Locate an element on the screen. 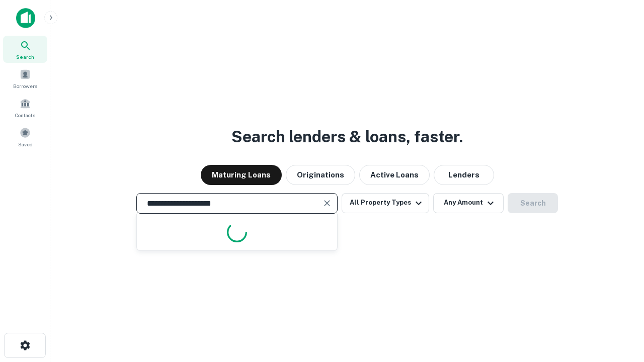 This screenshot has width=644, height=362. div: Contacts is located at coordinates (25, 108).